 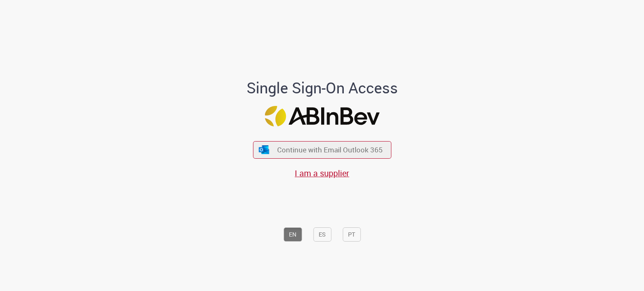 I want to click on button: ícone Azure/Microsoft 360 Continue with Email Outlook 365, so click(x=322, y=149).